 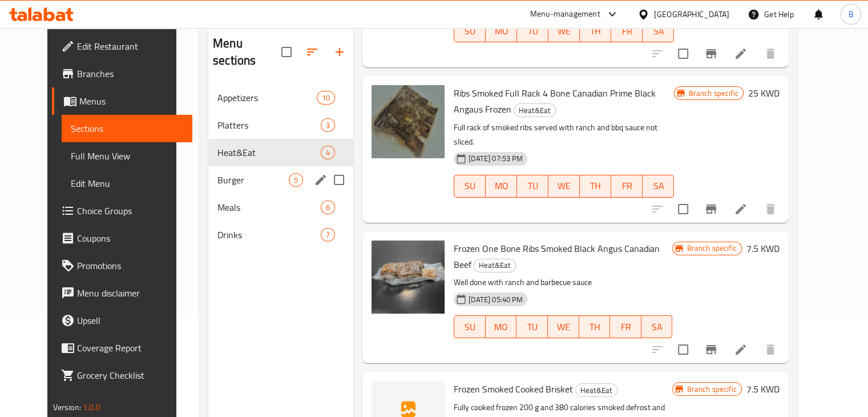 What do you see at coordinates (122, 265) in the screenshot?
I see `a: Promotions` at bounding box center [122, 265].